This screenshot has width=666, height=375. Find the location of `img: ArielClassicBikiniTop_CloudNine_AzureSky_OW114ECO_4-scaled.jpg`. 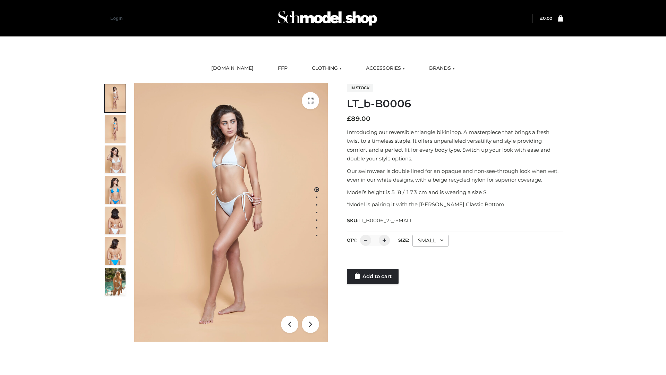

img: ArielClassicBikiniTop_CloudNine_AzureSky_OW114ECO_4-scaled.jpg is located at coordinates (115, 190).